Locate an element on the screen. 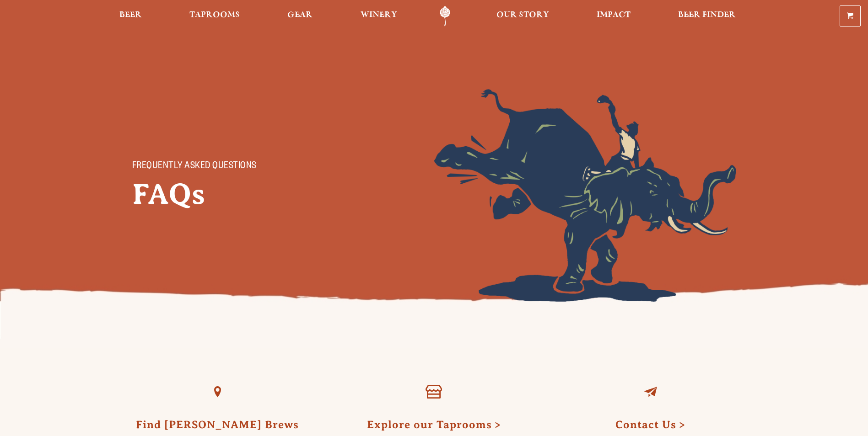 This screenshot has width=868, height=436. p: FREQUENTLY ASKED QUESTIONS is located at coordinates (233, 167).